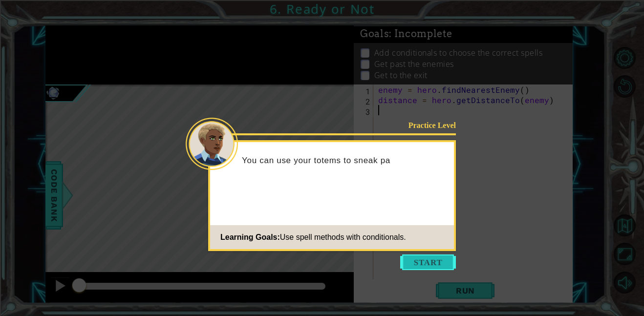 The image size is (644, 316). Describe the element at coordinates (322, 35) in the screenshot. I see `div: Delete` at that location.